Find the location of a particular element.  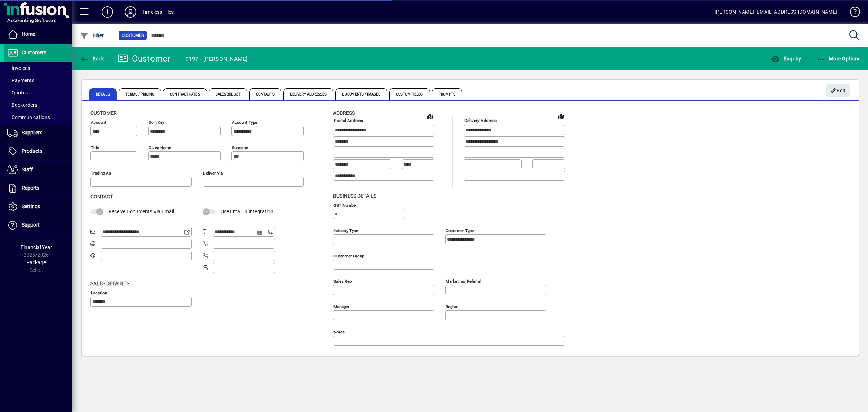

mat-label: GST Number is located at coordinates (345, 205).